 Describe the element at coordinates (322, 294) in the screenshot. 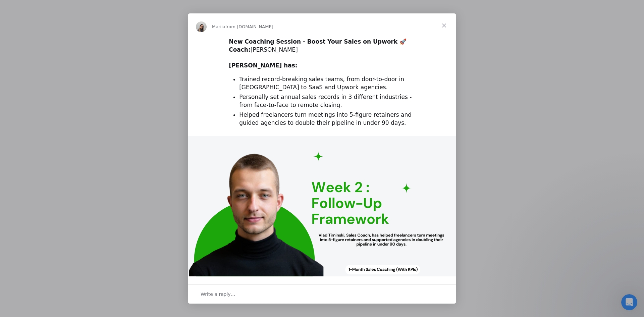

I see `div: Open conversation and reply` at that location.